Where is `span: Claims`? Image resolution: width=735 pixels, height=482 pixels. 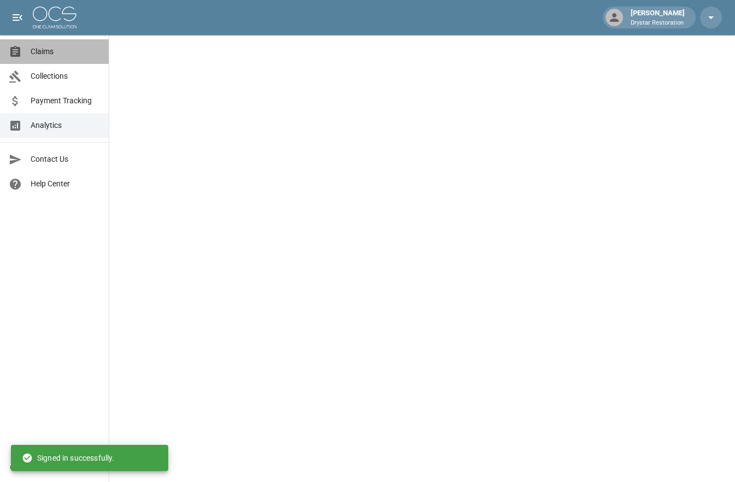
span: Claims is located at coordinates (65, 51).